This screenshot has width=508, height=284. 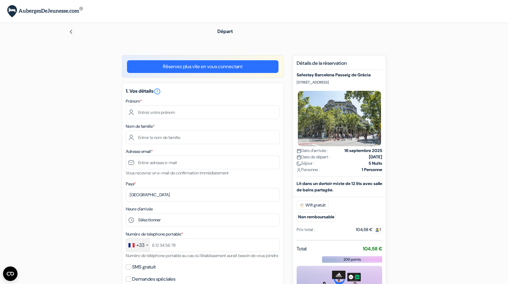 I want to click on span: 1, so click(x=377, y=229).